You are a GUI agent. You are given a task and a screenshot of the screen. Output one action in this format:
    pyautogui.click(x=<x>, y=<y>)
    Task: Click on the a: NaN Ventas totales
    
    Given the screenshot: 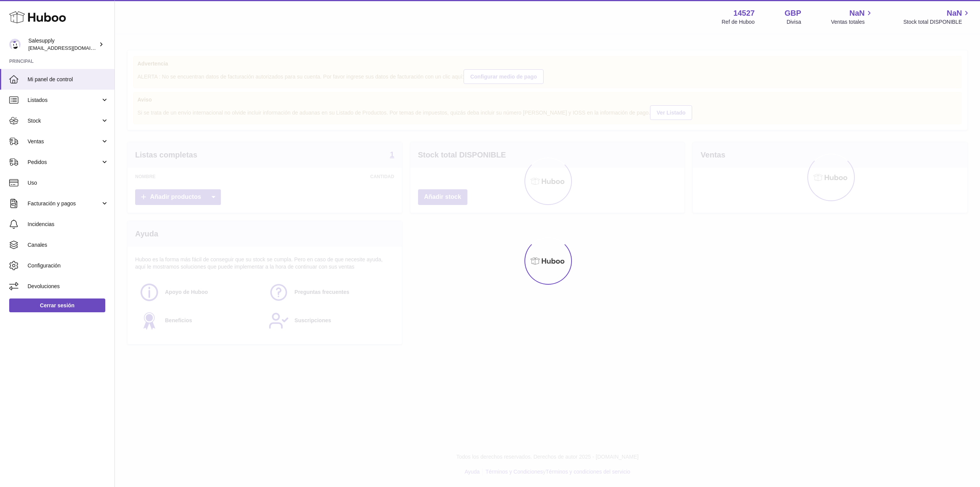 What is the action you would take?
    pyautogui.click(x=852, y=17)
    